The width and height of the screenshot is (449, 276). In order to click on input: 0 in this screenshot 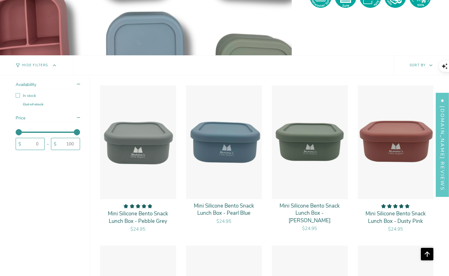, I will do `click(33, 144)`.